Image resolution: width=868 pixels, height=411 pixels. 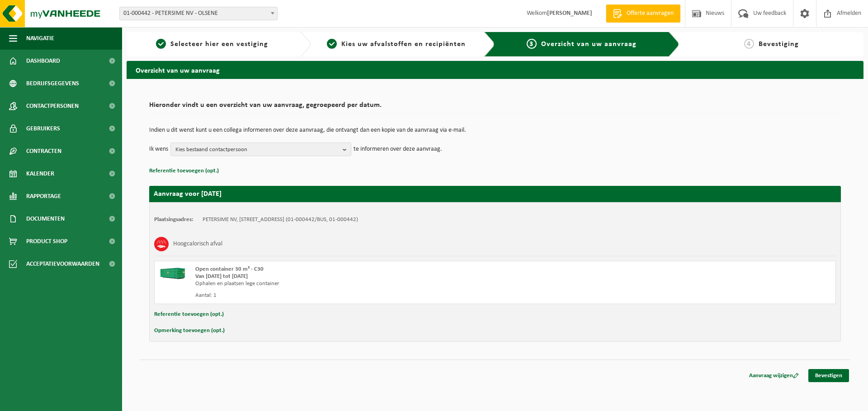 I want to click on div: Aantal: 1, so click(x=363, y=296).